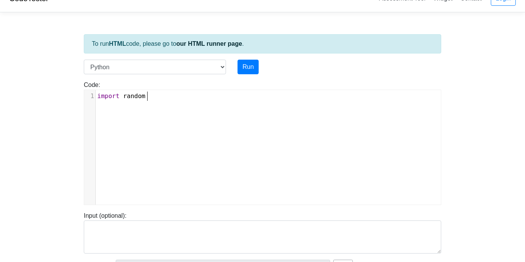 The height and width of the screenshot is (262, 525). What do you see at coordinates (263, 232) in the screenshot?
I see `div: Input (optional):` at bounding box center [263, 232].